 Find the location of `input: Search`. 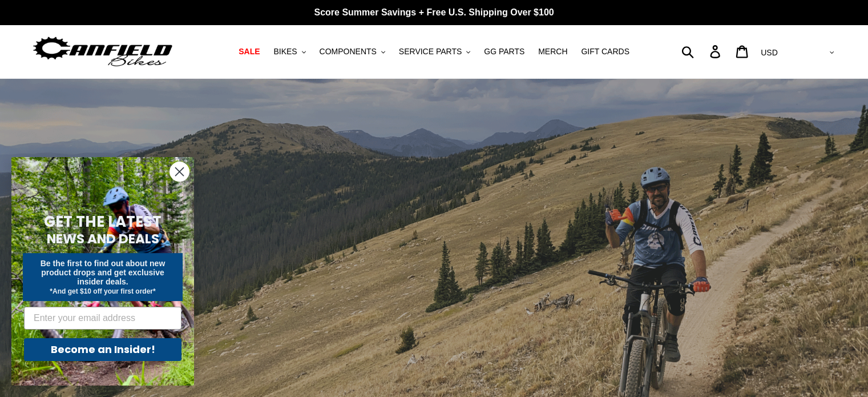

input: Search is located at coordinates (702, 52).